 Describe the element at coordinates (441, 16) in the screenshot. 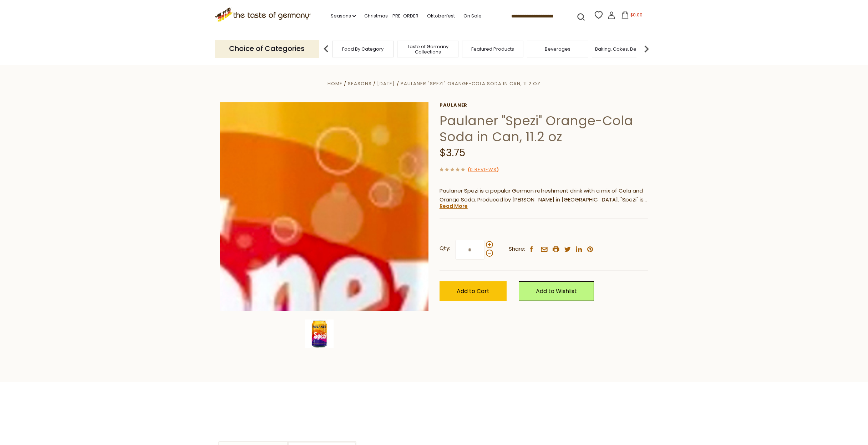

I see `a: Oktoberfest` at that location.